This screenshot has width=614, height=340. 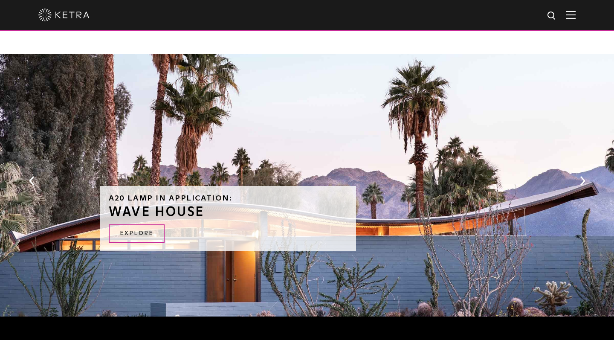 What do you see at coordinates (571, 15) in the screenshot?
I see `img: Hamburger%20Nav.svg` at bounding box center [571, 15].